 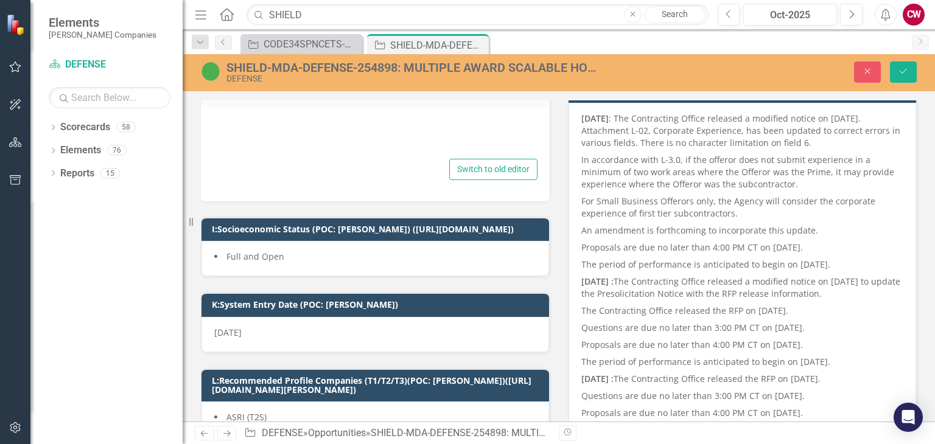 I want to click on a: Search, so click(x=675, y=15).